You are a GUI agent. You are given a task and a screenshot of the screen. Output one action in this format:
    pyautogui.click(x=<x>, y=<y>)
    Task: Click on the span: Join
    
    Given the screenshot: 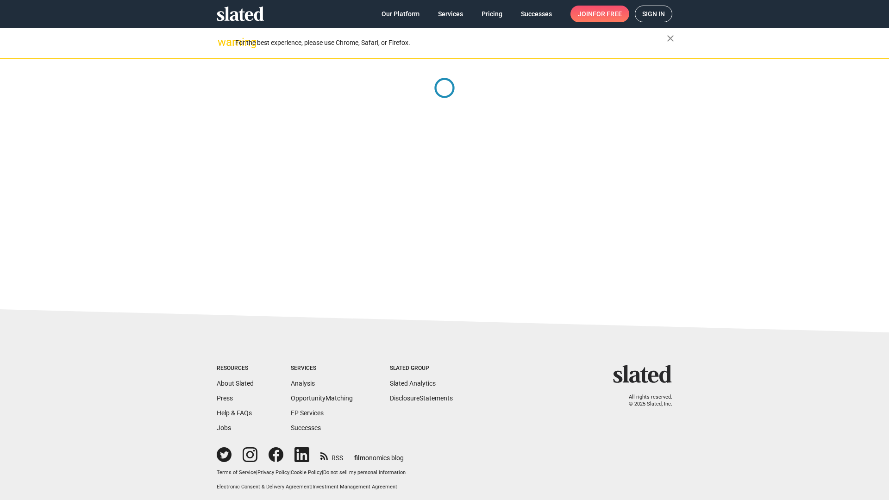 What is the action you would take?
    pyautogui.click(x=600, y=14)
    